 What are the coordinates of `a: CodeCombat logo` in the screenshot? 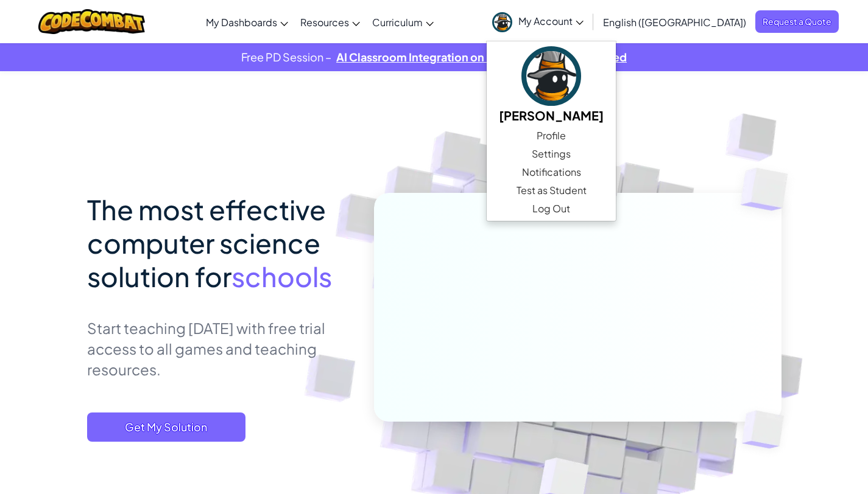 It's located at (91, 21).